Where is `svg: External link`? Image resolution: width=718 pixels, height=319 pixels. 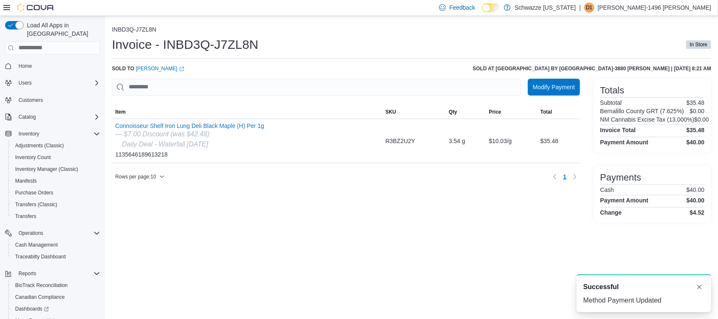 svg: External link is located at coordinates (182, 69).